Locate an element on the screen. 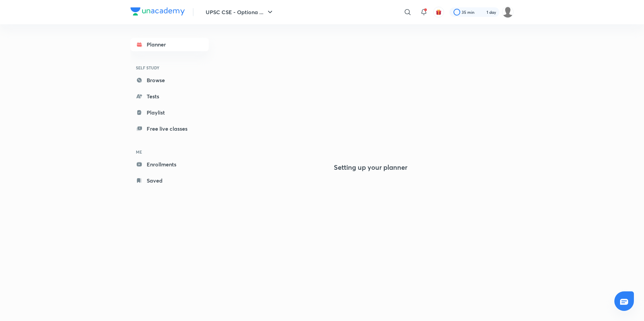  h6: SELF STUDY is located at coordinates (170, 68).